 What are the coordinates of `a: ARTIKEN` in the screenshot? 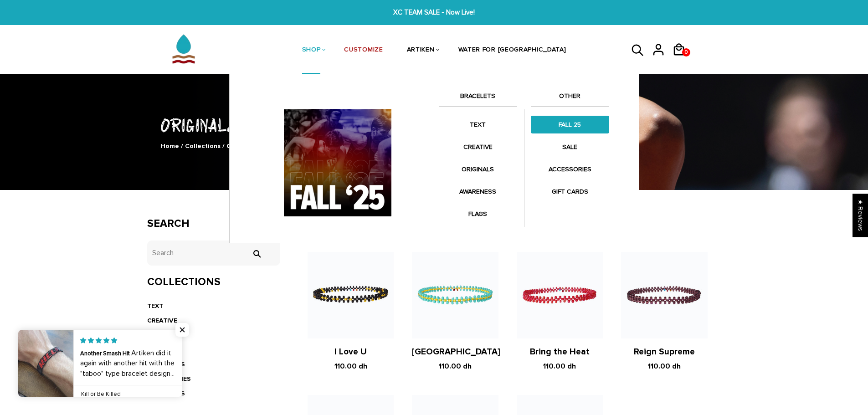 It's located at (420, 51).